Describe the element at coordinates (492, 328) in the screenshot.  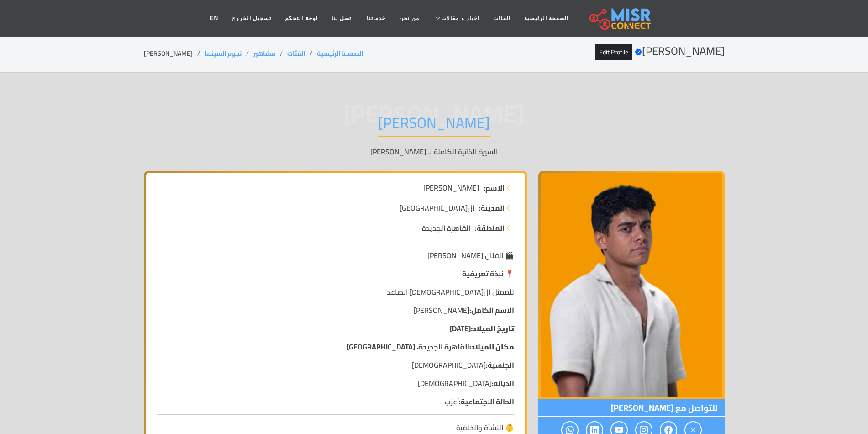
I see `strong: تاريخ الميلاد:` at that location.